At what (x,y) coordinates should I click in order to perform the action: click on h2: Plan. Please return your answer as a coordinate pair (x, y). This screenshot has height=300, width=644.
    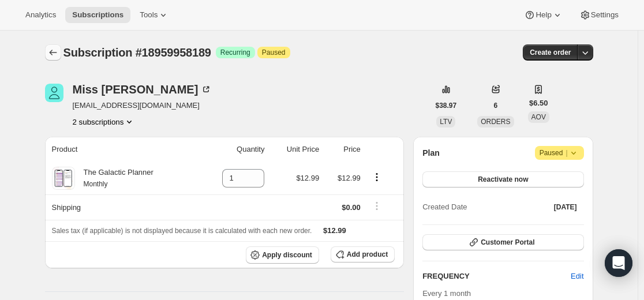
    Looking at the image, I should click on (431, 153).